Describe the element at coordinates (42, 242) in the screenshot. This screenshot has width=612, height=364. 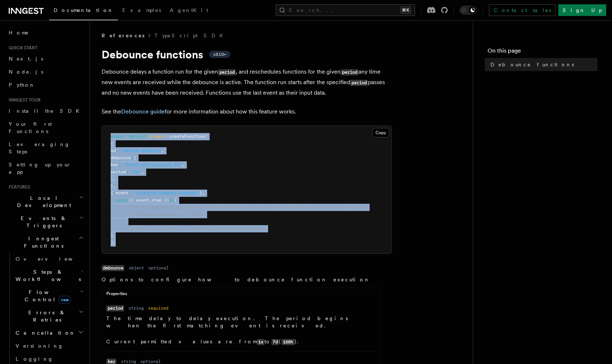
I see `span: Inngest Functions` at that location.